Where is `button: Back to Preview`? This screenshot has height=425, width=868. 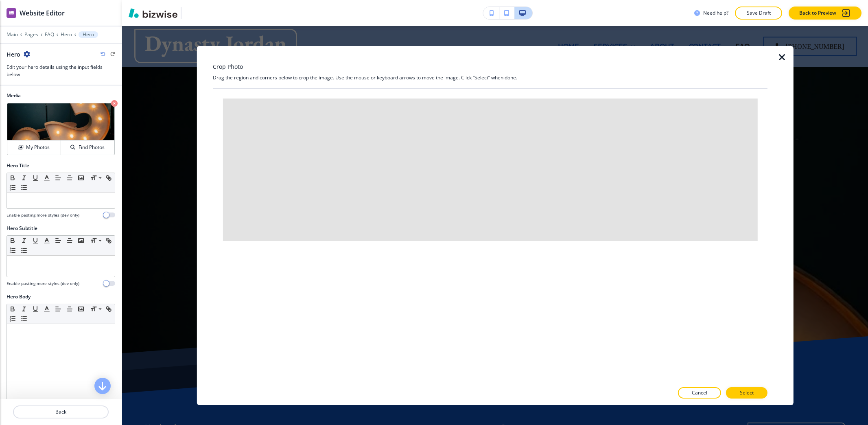 button: Back to Preview is located at coordinates (826, 13).